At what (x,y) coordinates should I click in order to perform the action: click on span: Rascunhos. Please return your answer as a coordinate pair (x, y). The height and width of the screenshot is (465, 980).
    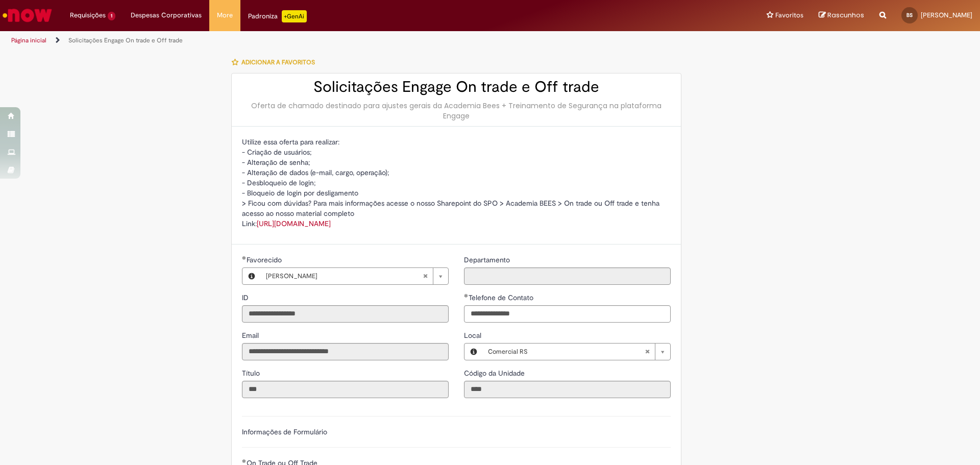
    Looking at the image, I should click on (846, 15).